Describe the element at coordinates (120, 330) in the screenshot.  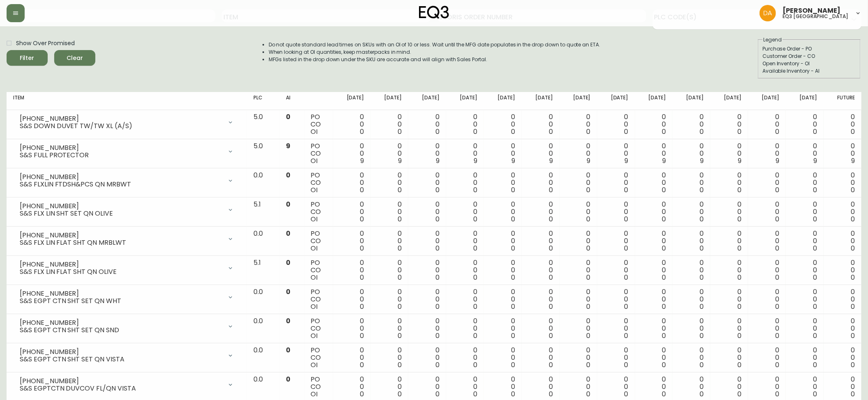
I see `div: S&S EGPT CTN SHT SET QN SND` at that location.